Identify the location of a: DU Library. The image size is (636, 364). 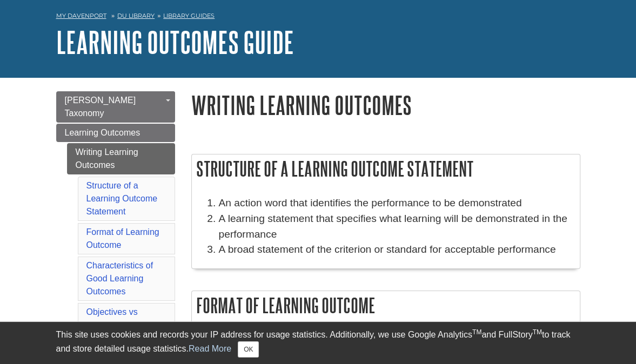
(136, 15).